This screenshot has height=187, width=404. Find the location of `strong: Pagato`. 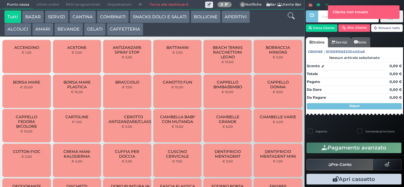

strong: Pagato is located at coordinates (314, 82).